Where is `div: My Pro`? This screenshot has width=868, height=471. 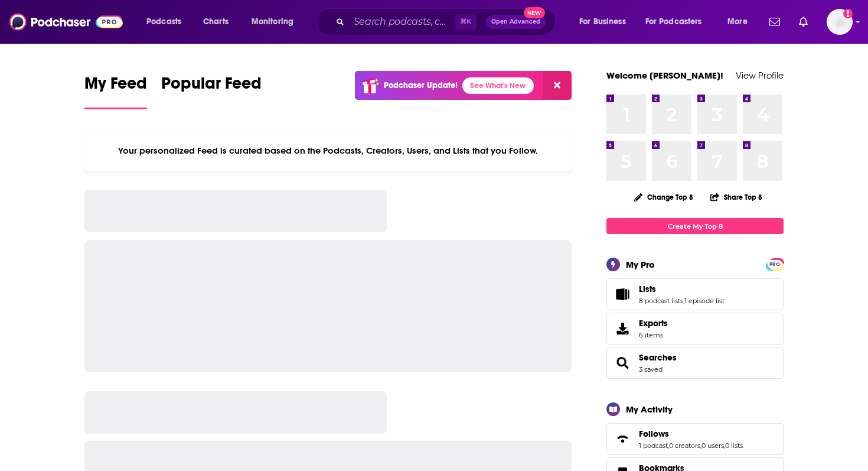 div: My Pro is located at coordinates (640, 264).